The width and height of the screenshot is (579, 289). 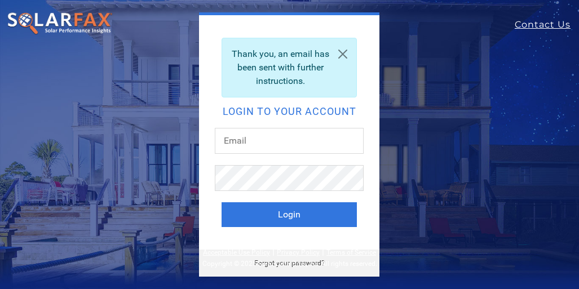 I want to click on a: Close, so click(x=343, y=54).